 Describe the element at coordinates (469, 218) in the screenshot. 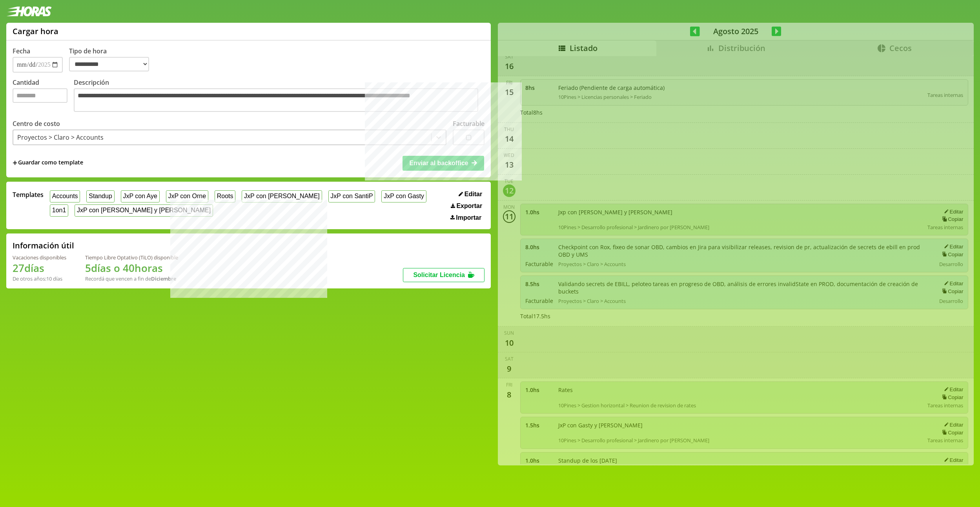

I see `span: Importar` at that location.